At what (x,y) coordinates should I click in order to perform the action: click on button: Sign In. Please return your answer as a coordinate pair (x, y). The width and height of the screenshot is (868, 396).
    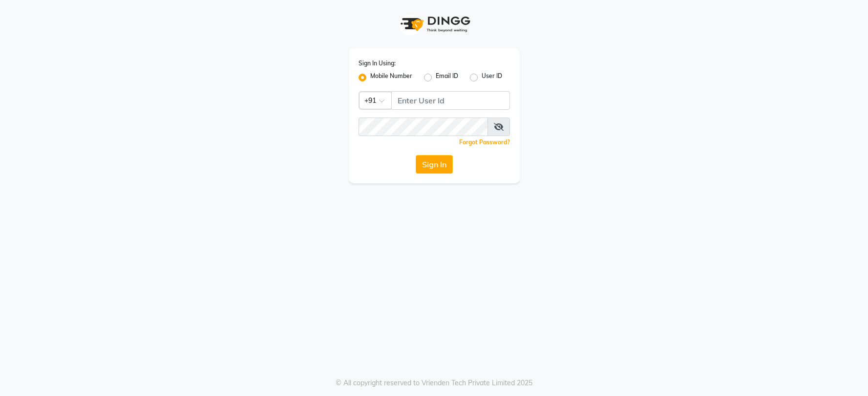
    Looking at the image, I should click on (434, 164).